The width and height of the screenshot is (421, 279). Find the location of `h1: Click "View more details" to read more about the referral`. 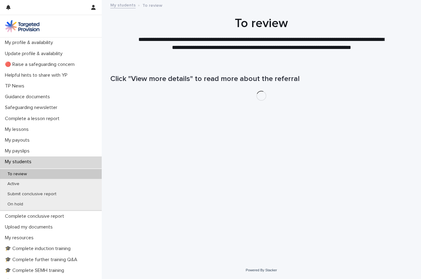

h1: Click "View more details" to read more about the referral is located at coordinates (262, 79).